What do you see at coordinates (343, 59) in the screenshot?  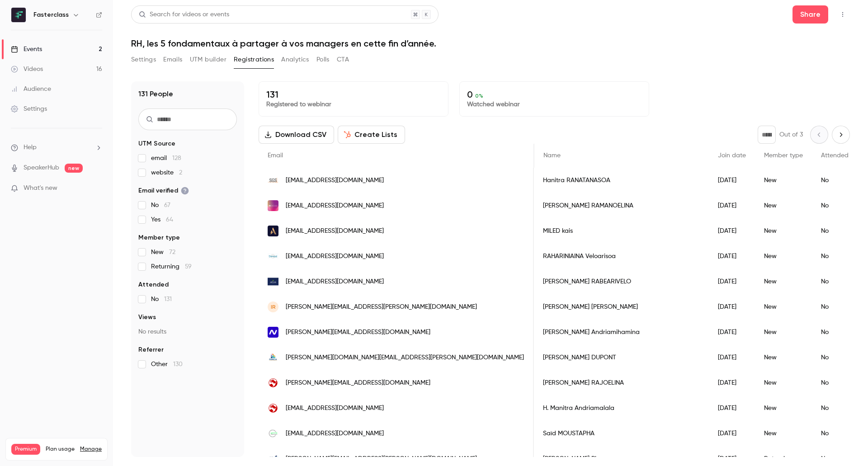 I see `button: CTA` at bounding box center [343, 59].